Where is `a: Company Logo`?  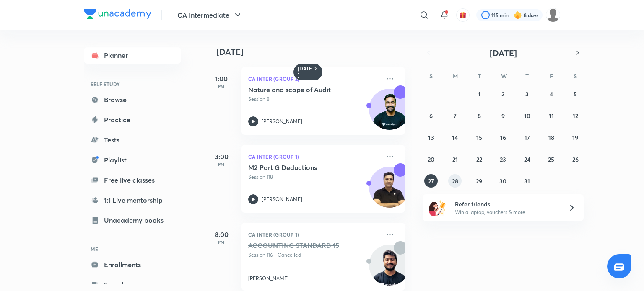
a: Company Logo is located at coordinates (117, 15).